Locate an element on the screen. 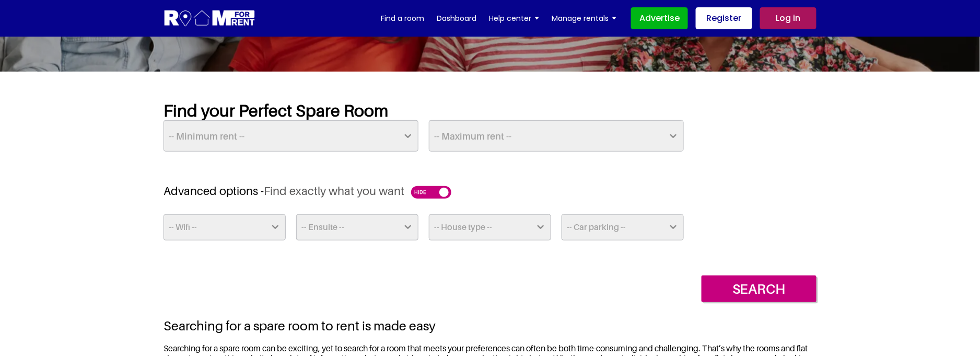 This screenshot has width=980, height=356. a: Advertise is located at coordinates (659, 18).